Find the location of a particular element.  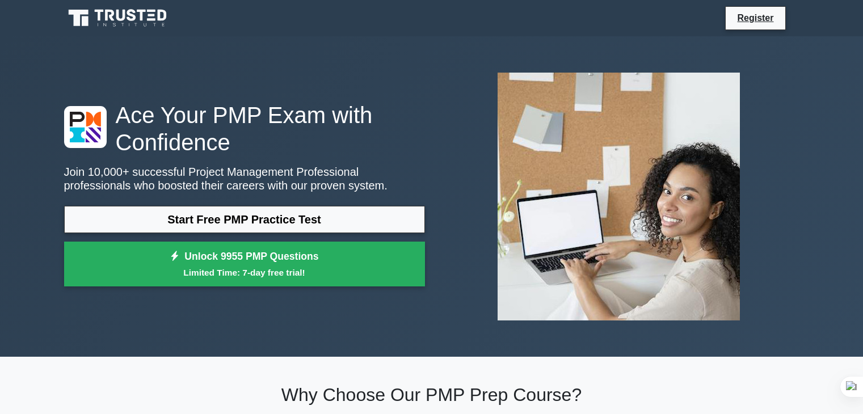

a: Start Free PMP Practice Test is located at coordinates (244, 219).